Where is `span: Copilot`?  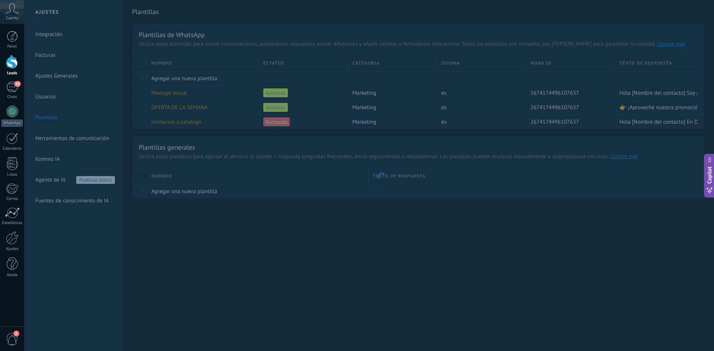
span: Copilot is located at coordinates (709, 175).